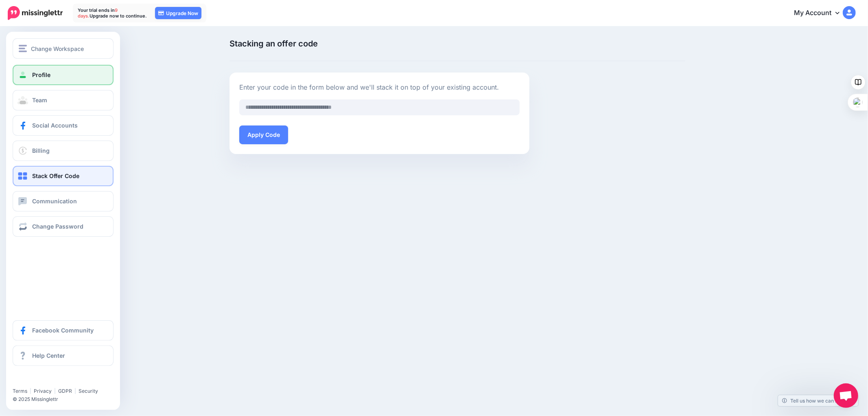  What do you see at coordinates (63, 151) in the screenshot?
I see `a: Billing` at bounding box center [63, 151].